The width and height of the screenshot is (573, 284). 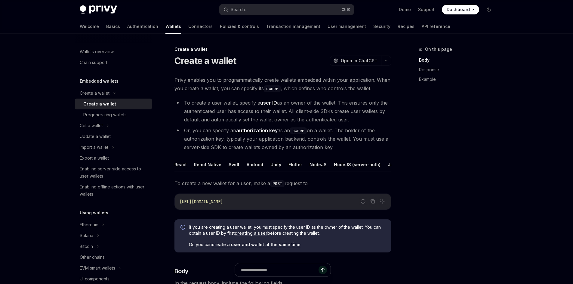 I want to click on div: Ethereum, so click(x=89, y=225).